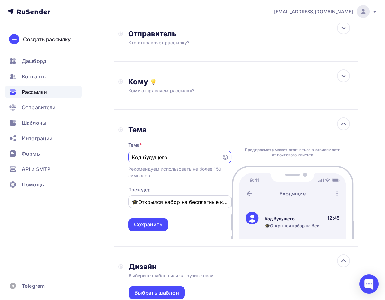 This screenshot has width=385, height=300. Describe the element at coordinates (230, 91) in the screenshot. I see `div: Кому отправляем рассылку?` at that location.